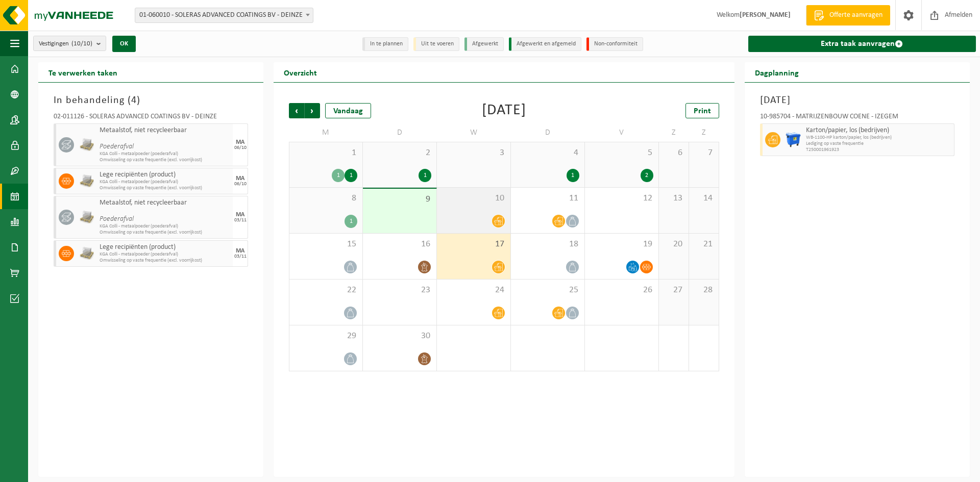 The image size is (980, 482). Describe the element at coordinates (400, 244) in the screenshot. I see `span: 16` at that location.